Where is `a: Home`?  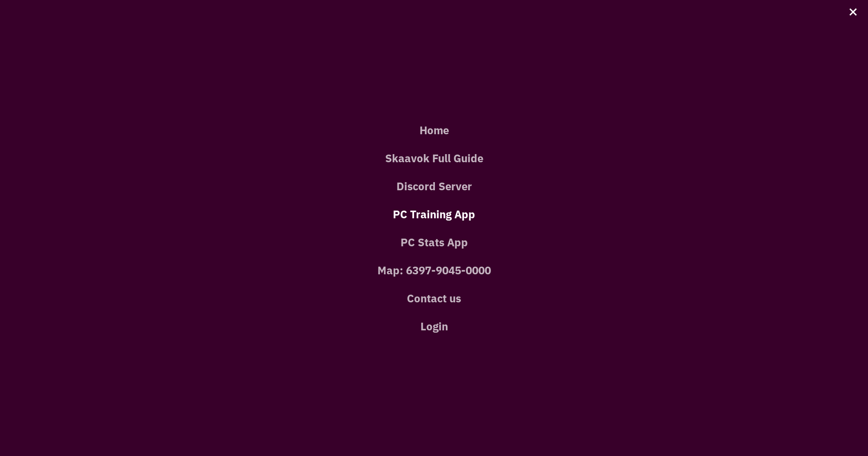
a: Home is located at coordinates (434, 130).